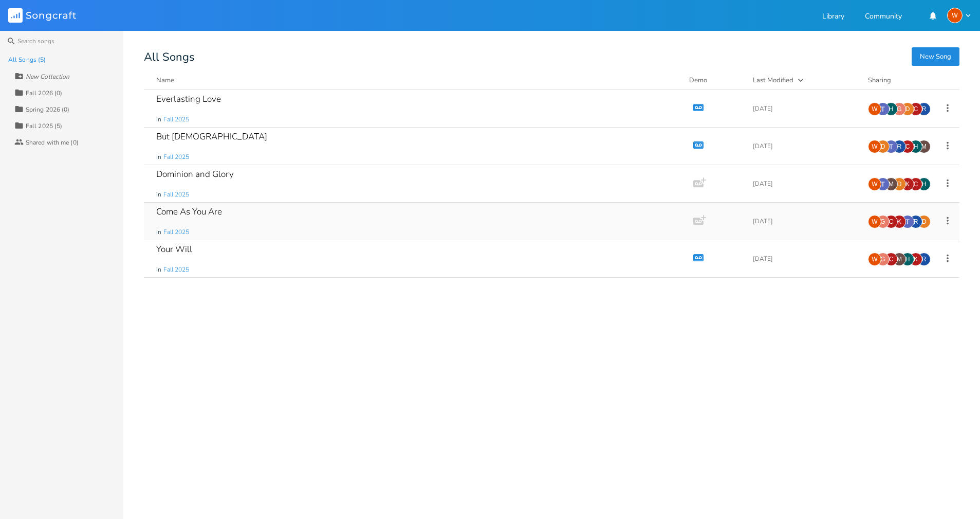 This screenshot has width=980, height=519. Describe the element at coordinates (417, 80) in the screenshot. I see `button: Name` at that location.